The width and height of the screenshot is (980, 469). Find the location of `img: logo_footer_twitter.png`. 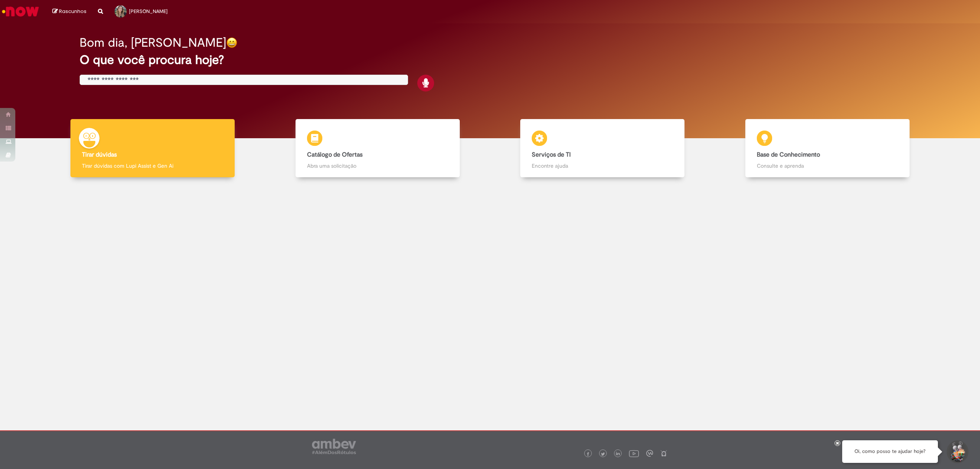

img: logo_footer_twitter.png is located at coordinates (603, 455).